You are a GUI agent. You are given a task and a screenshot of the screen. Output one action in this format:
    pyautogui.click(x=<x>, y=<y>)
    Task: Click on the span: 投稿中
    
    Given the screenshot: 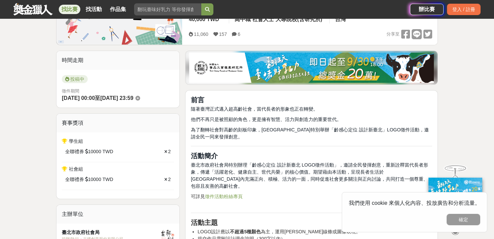 What is the action you would take?
    pyautogui.click(x=75, y=79)
    